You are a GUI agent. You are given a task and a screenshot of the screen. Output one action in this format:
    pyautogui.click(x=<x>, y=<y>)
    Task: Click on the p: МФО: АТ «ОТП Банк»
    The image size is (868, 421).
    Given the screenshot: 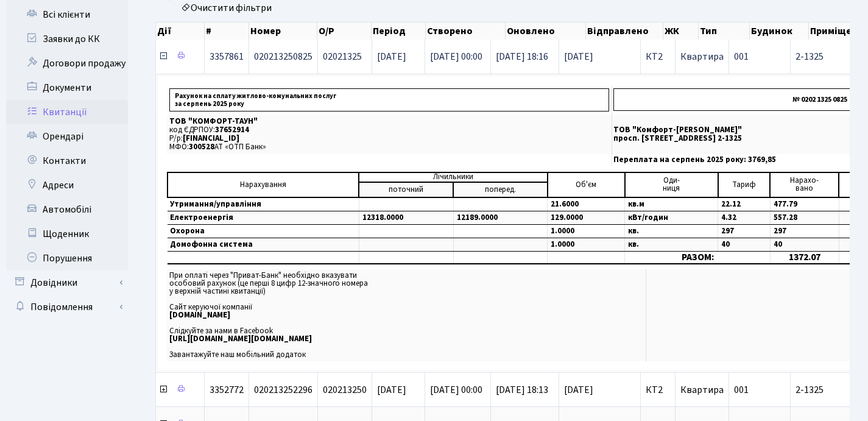 What is the action you would take?
    pyautogui.click(x=389, y=147)
    